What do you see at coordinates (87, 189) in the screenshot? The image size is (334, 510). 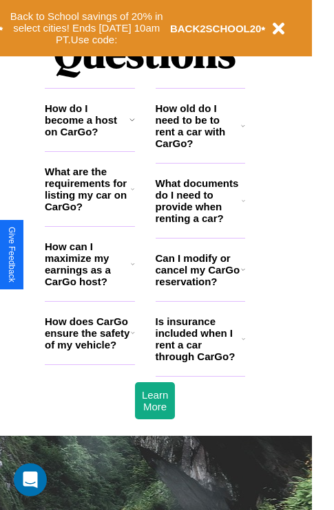 I see `h3: What are the requirements for listing my car on CarGo?` at bounding box center [87, 189].